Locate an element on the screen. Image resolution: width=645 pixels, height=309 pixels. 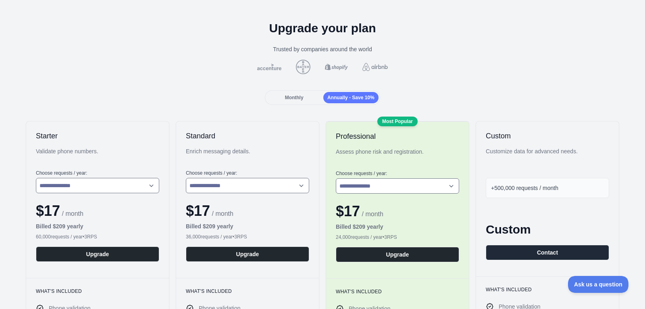
h2: Custom is located at coordinates (548, 136).